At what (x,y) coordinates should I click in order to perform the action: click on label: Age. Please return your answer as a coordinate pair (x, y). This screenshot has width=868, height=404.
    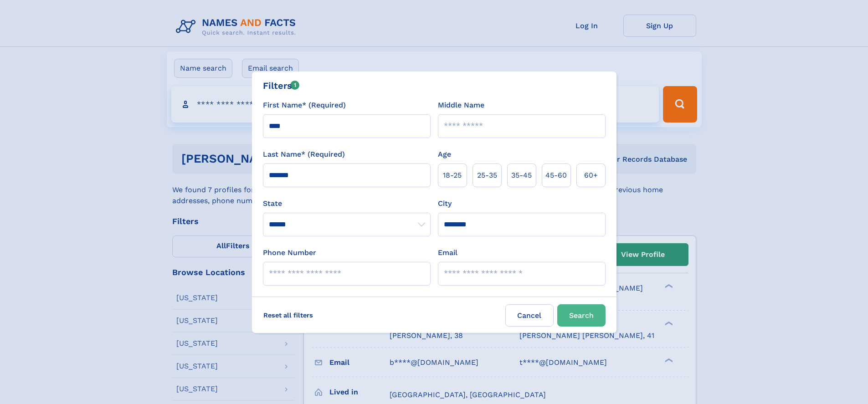
    Looking at the image, I should click on (444, 154).